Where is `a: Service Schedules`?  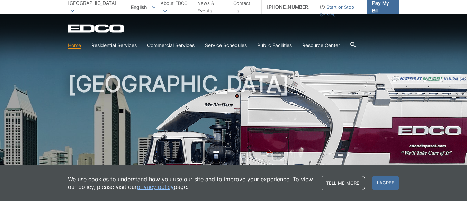 a: Service Schedules is located at coordinates (226, 45).